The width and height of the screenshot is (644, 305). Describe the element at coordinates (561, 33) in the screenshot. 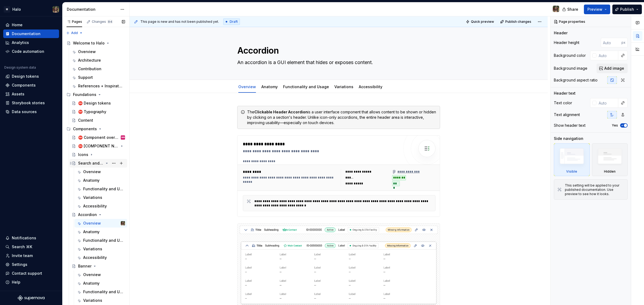

I see `div: Header` at that location.